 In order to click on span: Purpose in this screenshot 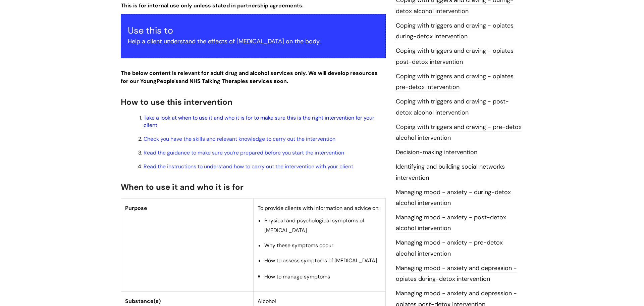, I will do `click(136, 208)`.